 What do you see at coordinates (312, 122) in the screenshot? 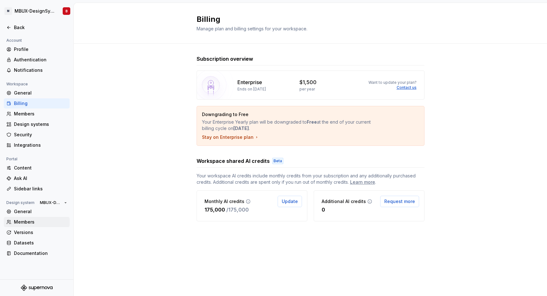
I see `strong: Free` at bounding box center [312, 122].